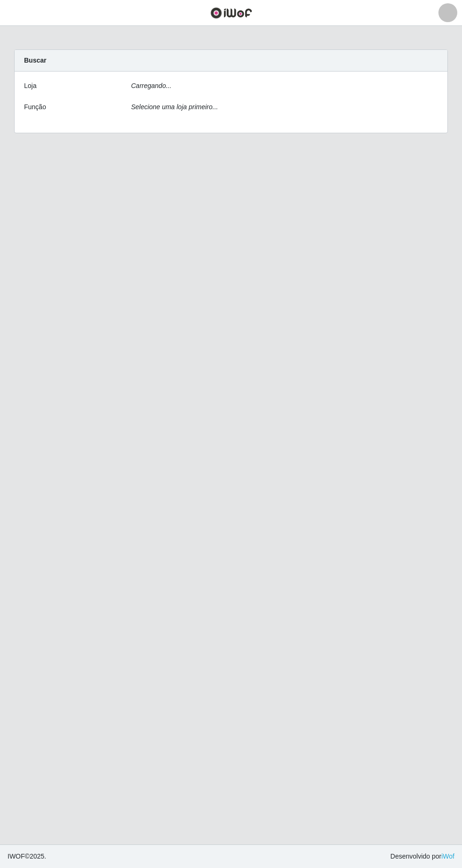 This screenshot has height=868, width=462. I want to click on img: CoreUI Logo, so click(231, 12).